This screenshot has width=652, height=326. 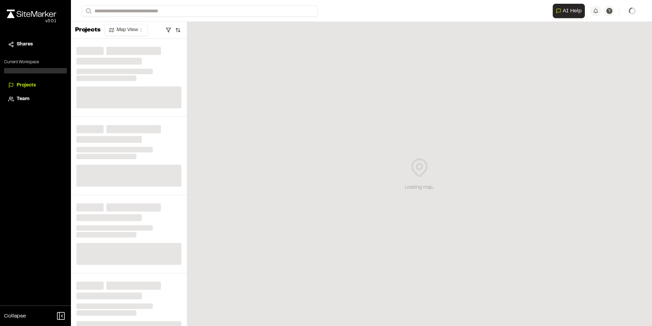 I want to click on span: AI Help, so click(x=573, y=11).